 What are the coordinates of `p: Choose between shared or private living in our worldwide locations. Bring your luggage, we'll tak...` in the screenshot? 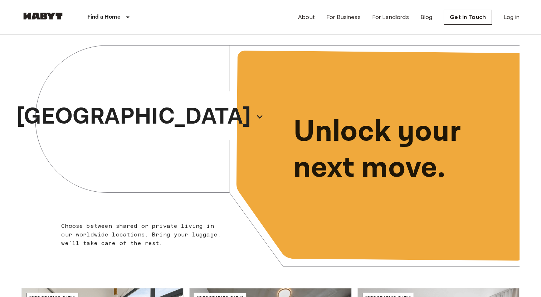 It's located at (143, 235).